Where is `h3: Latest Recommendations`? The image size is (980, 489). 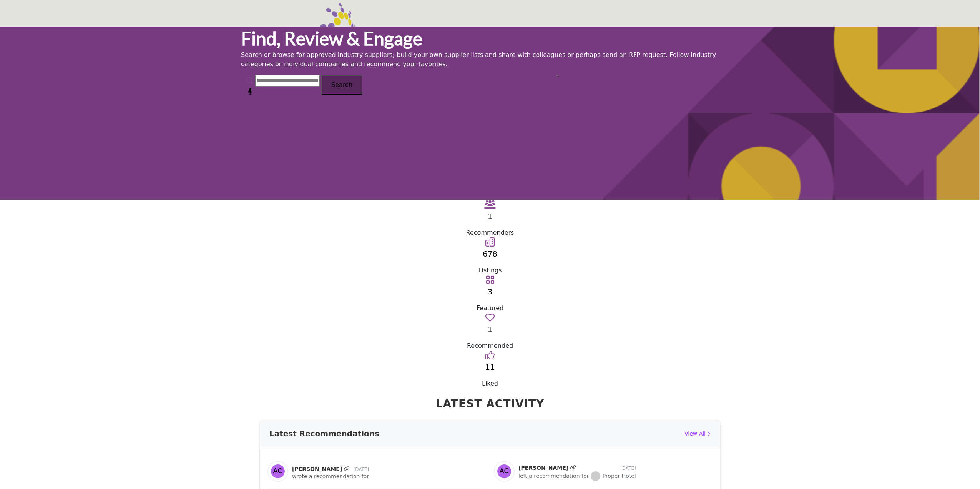
h3: Latest Recommendations is located at coordinates (325, 433).